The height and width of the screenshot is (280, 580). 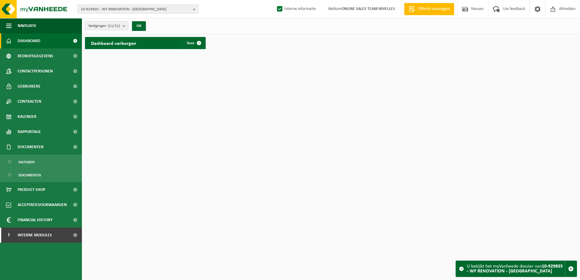 What do you see at coordinates (27, 117) in the screenshot?
I see `span: Kalender` at bounding box center [27, 117].